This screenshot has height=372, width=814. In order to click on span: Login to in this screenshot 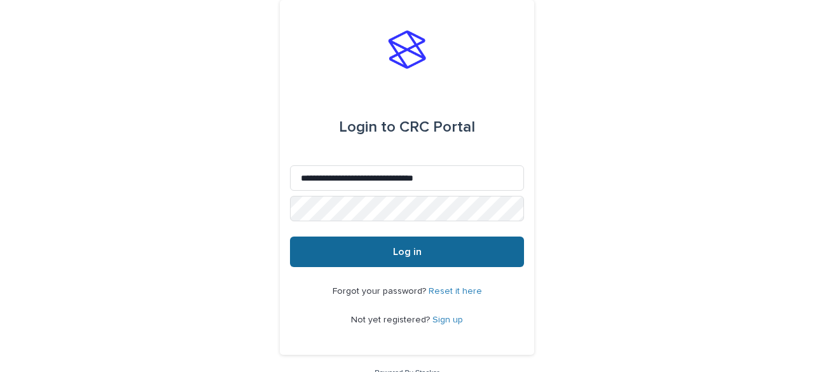, I will do `click(367, 127)`.